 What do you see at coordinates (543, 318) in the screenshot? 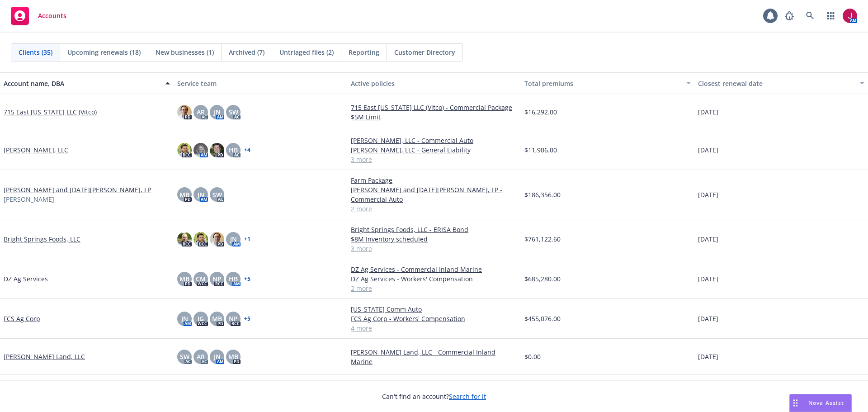
I see `span: $455,076.00` at bounding box center [543, 318].